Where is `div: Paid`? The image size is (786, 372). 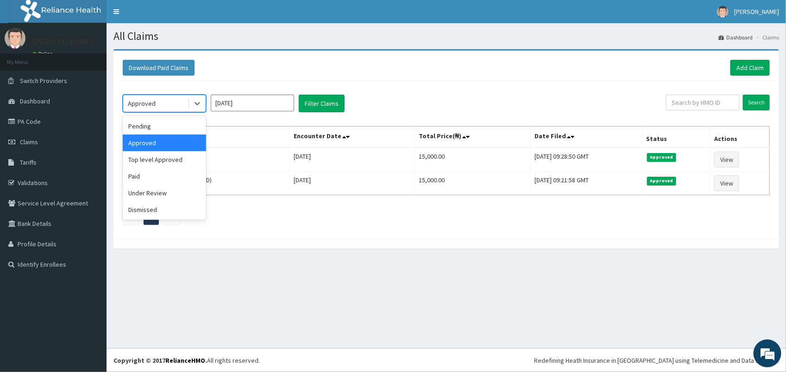
div: Paid is located at coordinates (165, 176).